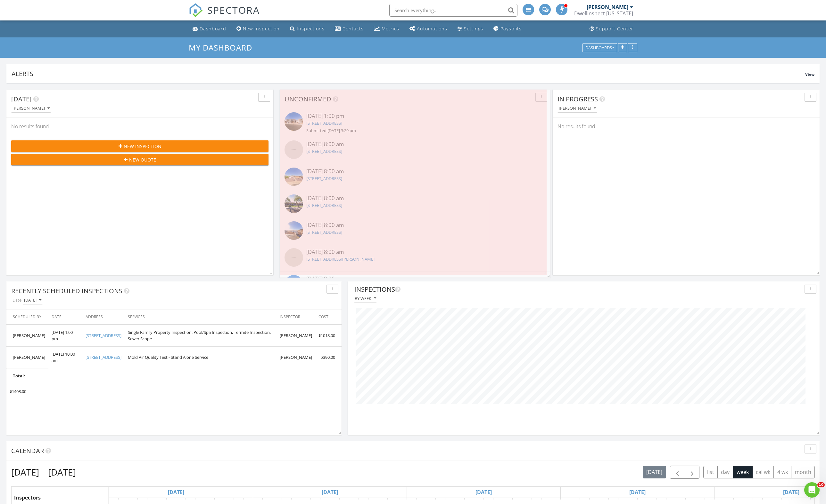 The image size is (826, 504). I want to click on span: Calendar, so click(28, 451).